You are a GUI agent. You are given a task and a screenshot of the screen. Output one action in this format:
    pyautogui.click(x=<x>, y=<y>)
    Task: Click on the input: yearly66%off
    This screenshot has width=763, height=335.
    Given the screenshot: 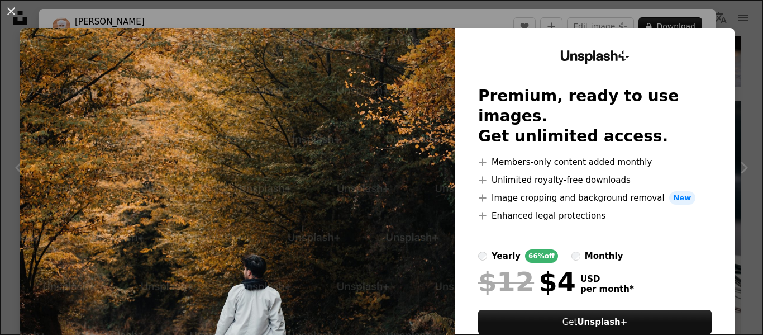 What is the action you would take?
    pyautogui.click(x=483, y=256)
    